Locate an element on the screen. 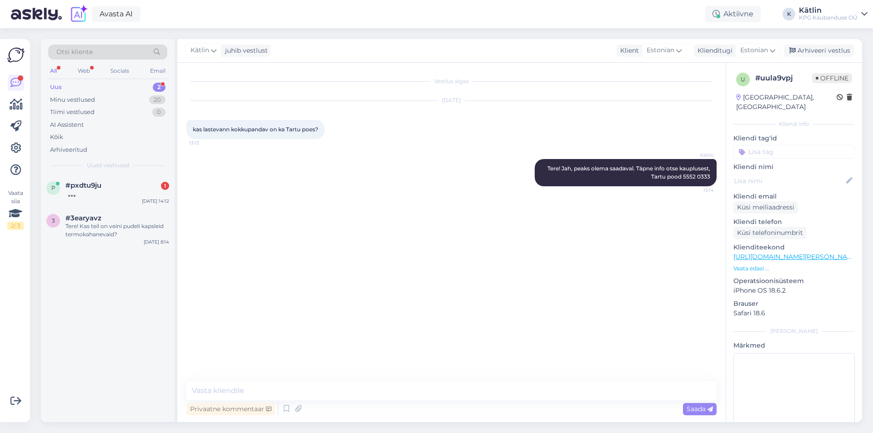 Image resolution: width=873 pixels, height=433 pixels. div: Arhiveeri vestlus is located at coordinates (819, 50).